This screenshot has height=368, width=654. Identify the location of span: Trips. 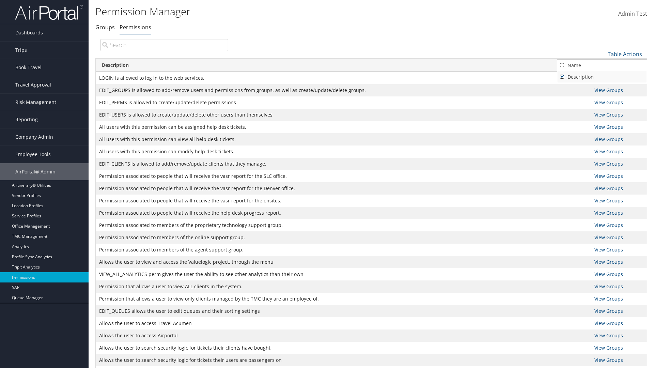
(21, 50).